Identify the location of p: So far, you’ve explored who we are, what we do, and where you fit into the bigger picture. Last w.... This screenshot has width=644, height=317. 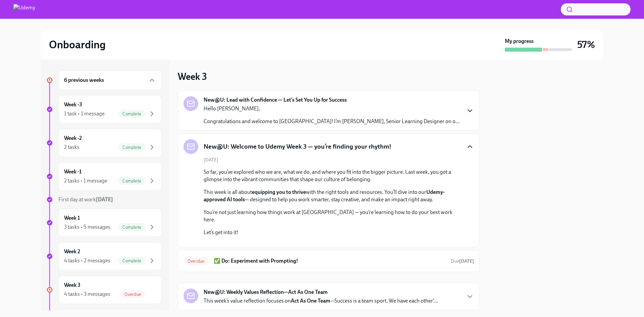
(334, 176).